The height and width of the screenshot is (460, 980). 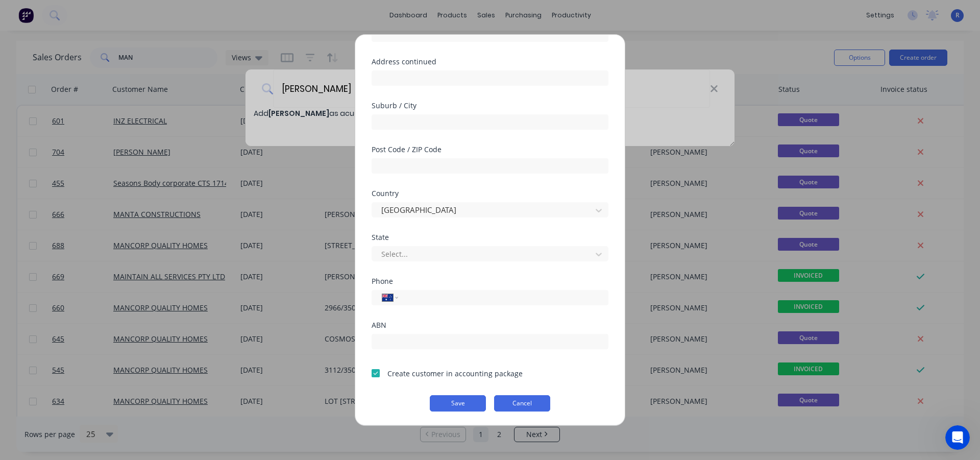 What do you see at coordinates (490, 281) in the screenshot?
I see `div: Phone` at bounding box center [490, 281].